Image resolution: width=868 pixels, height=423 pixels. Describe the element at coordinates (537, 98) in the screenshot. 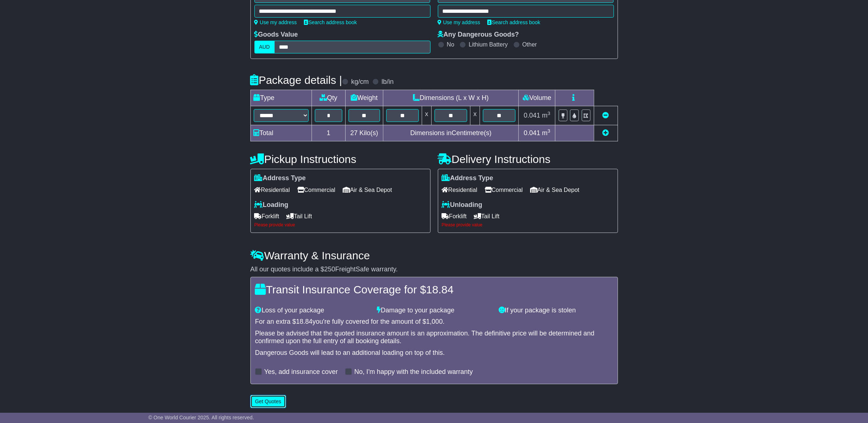

I see `td: Volume` at that location.